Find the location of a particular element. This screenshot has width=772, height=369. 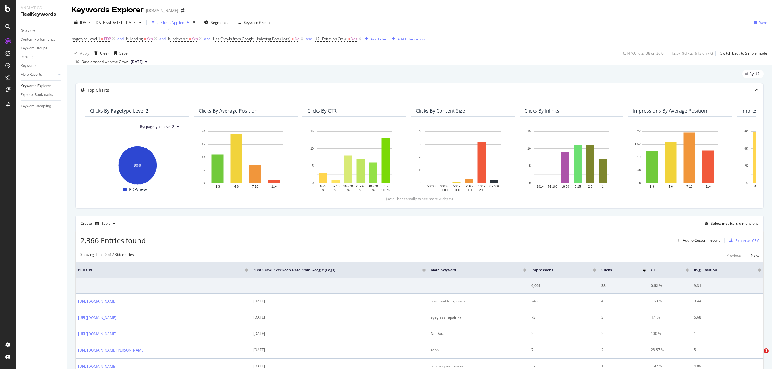

div: 1.63 % is located at coordinates (670, 301).